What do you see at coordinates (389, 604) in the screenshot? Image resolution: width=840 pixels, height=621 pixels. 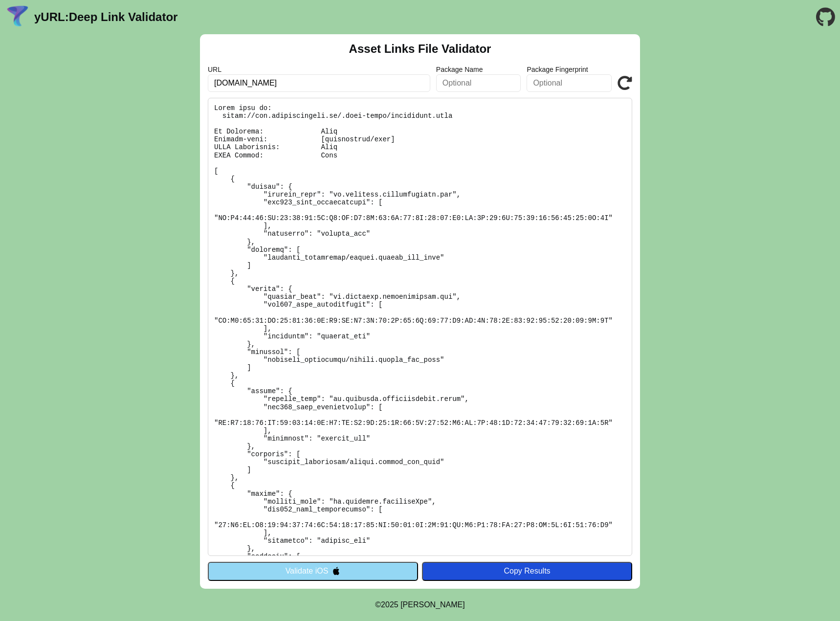 I see `span: 2025` at bounding box center [389, 604].